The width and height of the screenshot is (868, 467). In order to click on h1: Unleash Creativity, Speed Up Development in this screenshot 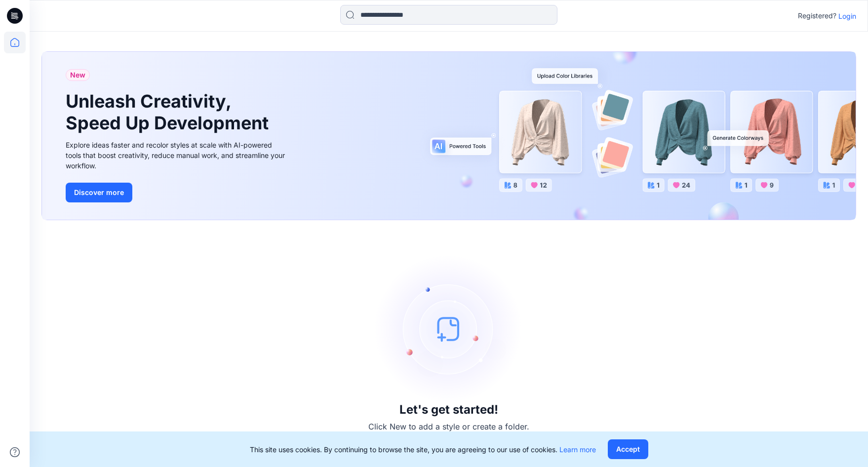, I will do `click(169, 112)`.